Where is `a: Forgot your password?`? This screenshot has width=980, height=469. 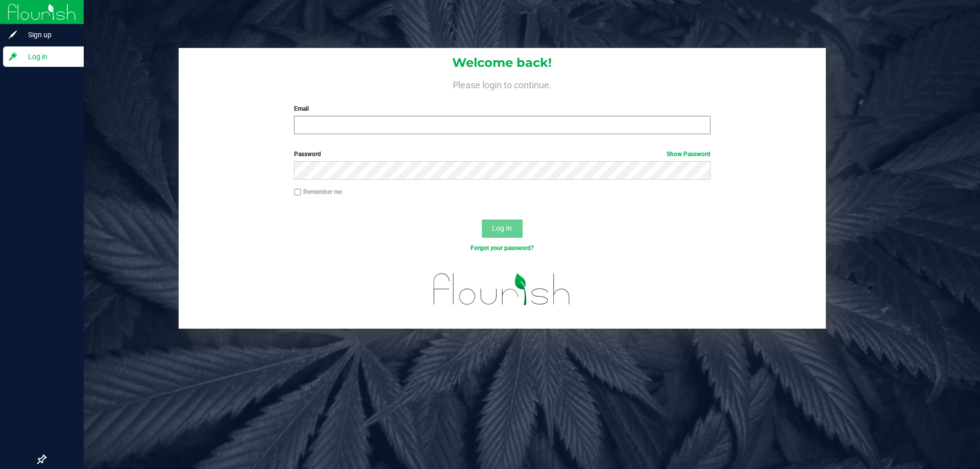 a: Forgot your password? is located at coordinates (502, 248).